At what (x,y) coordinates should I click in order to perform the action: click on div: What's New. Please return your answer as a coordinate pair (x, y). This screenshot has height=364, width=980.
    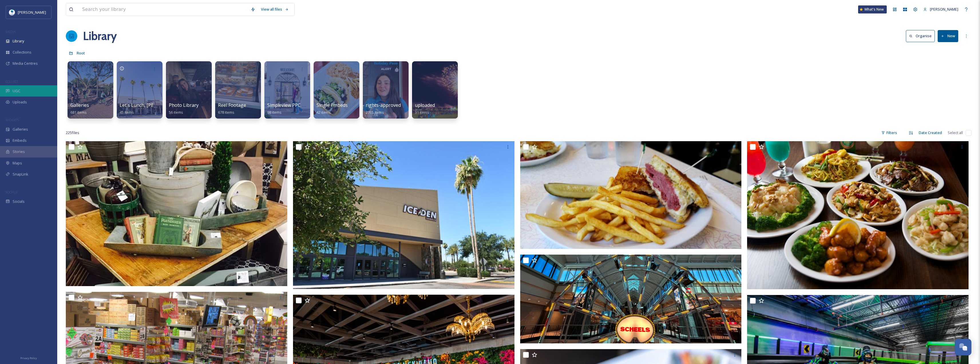
    Looking at the image, I should click on (872, 9).